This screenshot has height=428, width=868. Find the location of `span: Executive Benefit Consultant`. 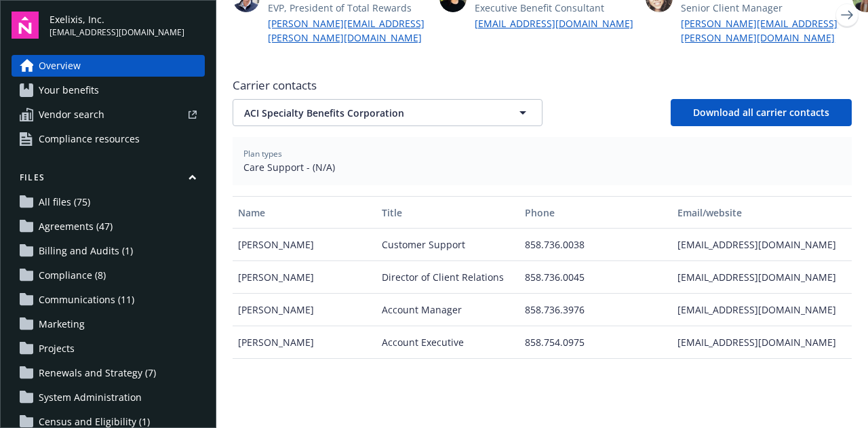

span: Executive Benefit Consultant is located at coordinates (555, 7).